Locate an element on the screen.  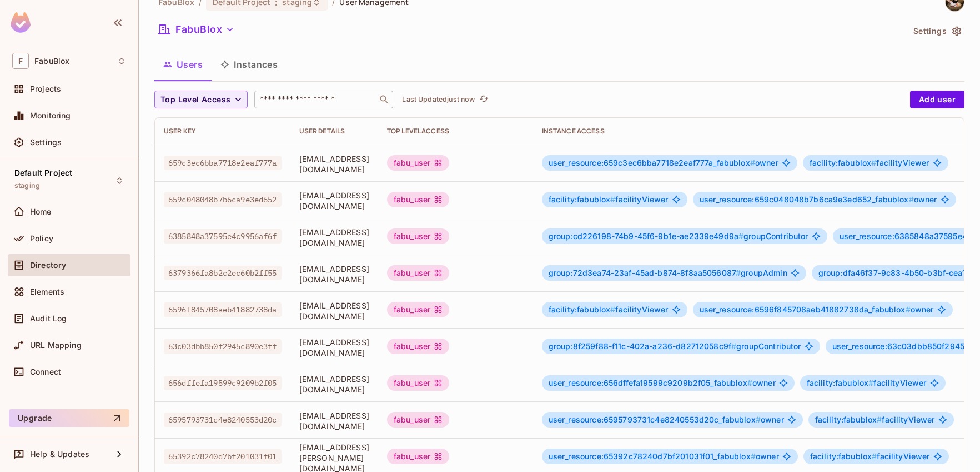
span: Settings is located at coordinates (46, 142).